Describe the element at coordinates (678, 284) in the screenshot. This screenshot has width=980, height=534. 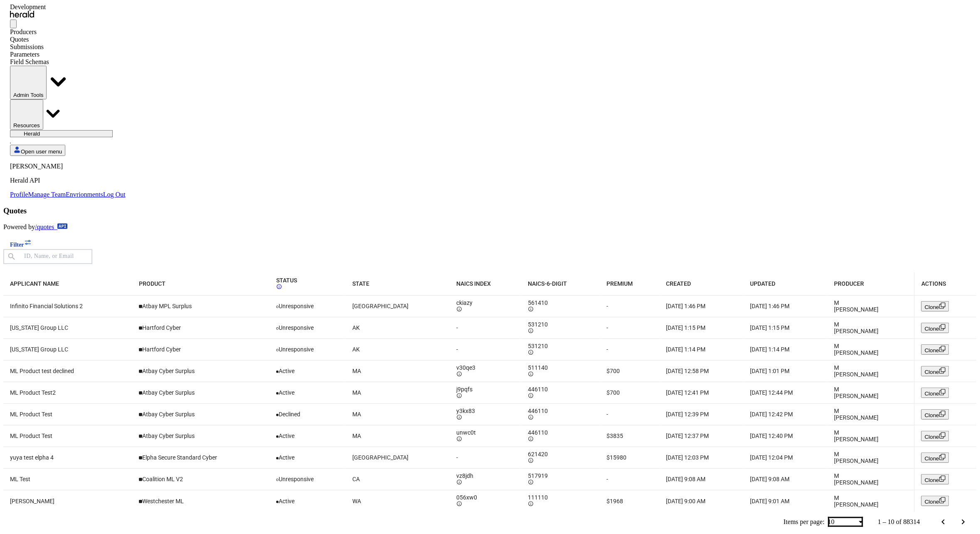
I see `span: CREATED` at that location.